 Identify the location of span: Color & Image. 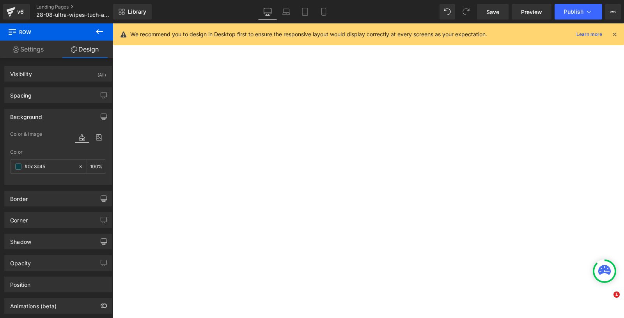
(26, 134).